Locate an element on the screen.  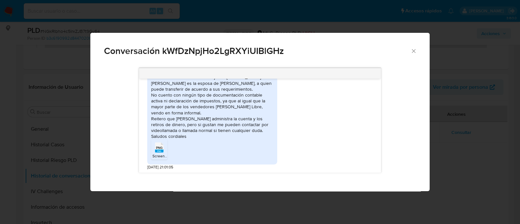
span: Screenshot_20230524-165102.png is located at coordinates (183, 155).